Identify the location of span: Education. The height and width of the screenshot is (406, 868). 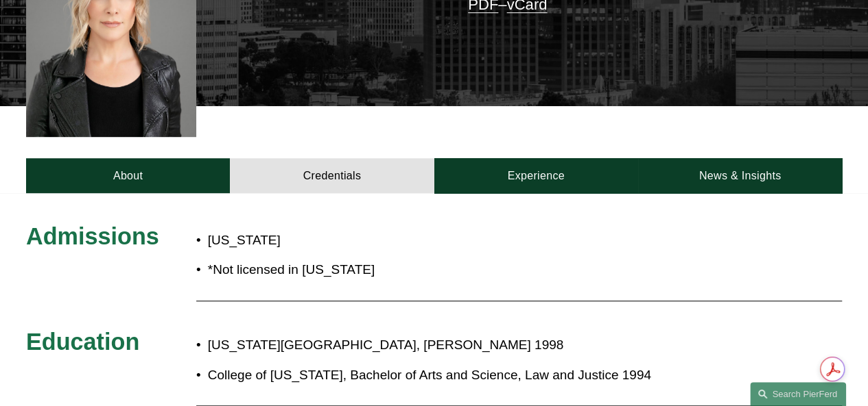
(82, 342).